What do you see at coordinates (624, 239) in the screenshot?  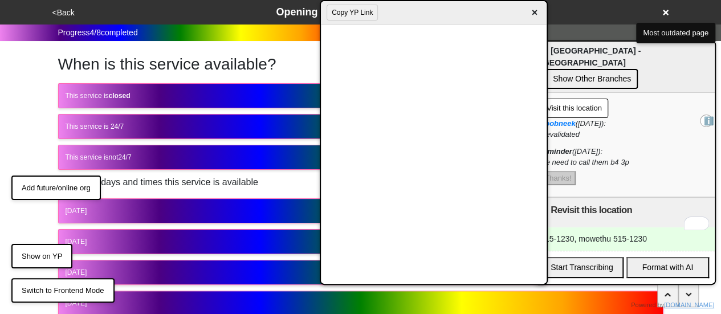 I see `div: To enrich screen reader interactions, please activate Accessibility in Grammarly extension settings` at bounding box center [624, 239].